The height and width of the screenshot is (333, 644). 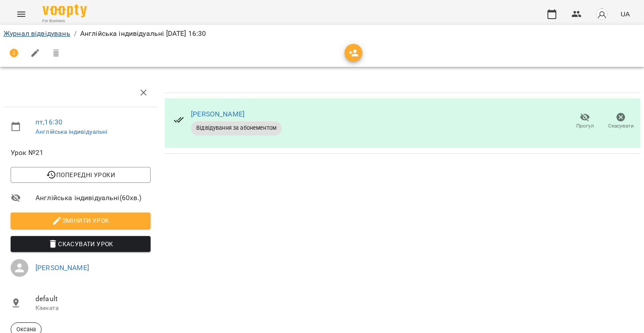 I want to click on img: Voopty Logo, so click(x=65, y=10).